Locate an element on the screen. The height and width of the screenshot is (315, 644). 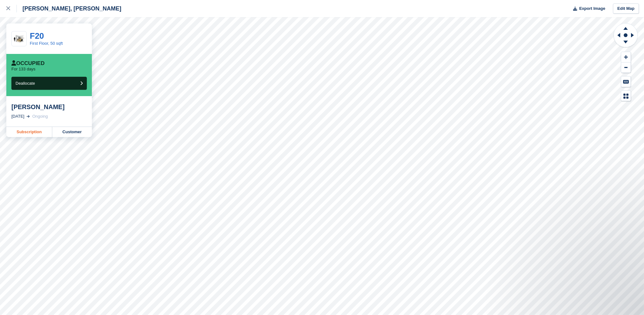
p: For 133 days is located at coordinates (23, 69).